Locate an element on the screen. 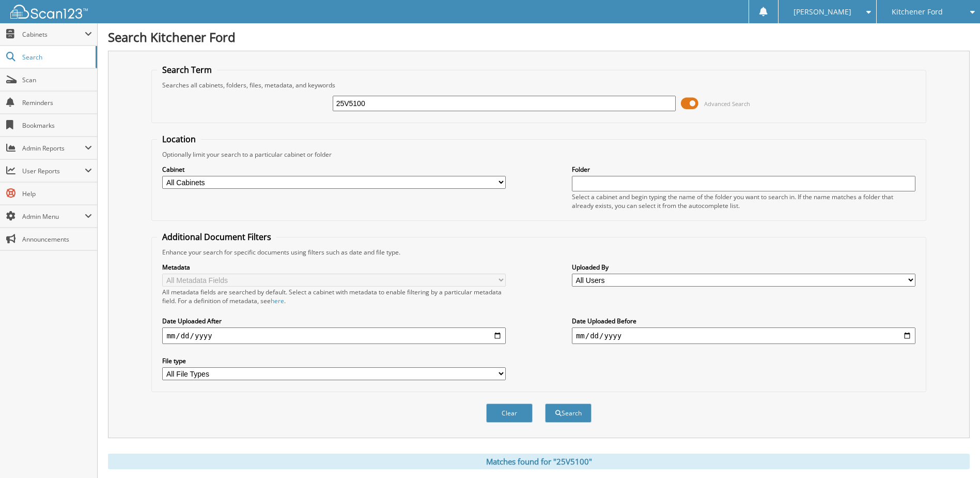 The width and height of the screenshot is (980, 478). span: Bookmarks is located at coordinates (57, 125).